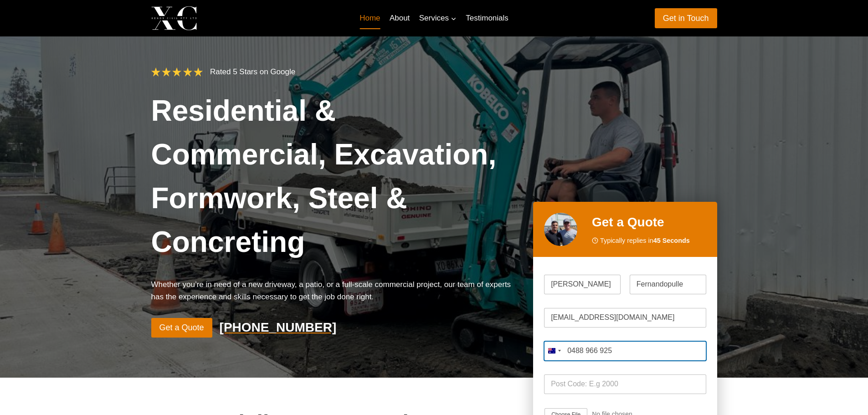  What do you see at coordinates (668, 284) in the screenshot?
I see `input: Last Name` at bounding box center [668, 284].